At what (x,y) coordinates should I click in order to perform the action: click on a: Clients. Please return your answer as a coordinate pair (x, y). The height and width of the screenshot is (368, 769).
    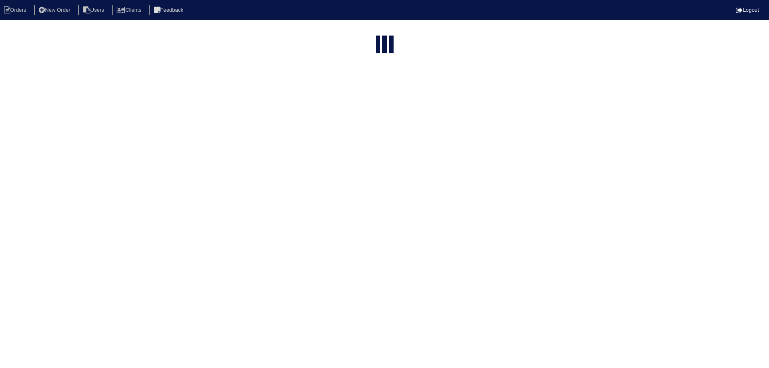
    Looking at the image, I should click on (130, 10).